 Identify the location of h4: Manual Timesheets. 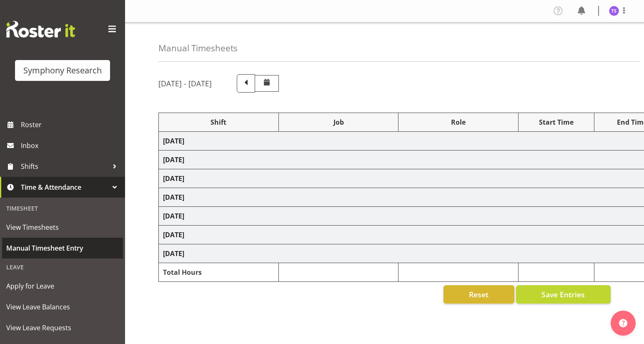
(198, 48).